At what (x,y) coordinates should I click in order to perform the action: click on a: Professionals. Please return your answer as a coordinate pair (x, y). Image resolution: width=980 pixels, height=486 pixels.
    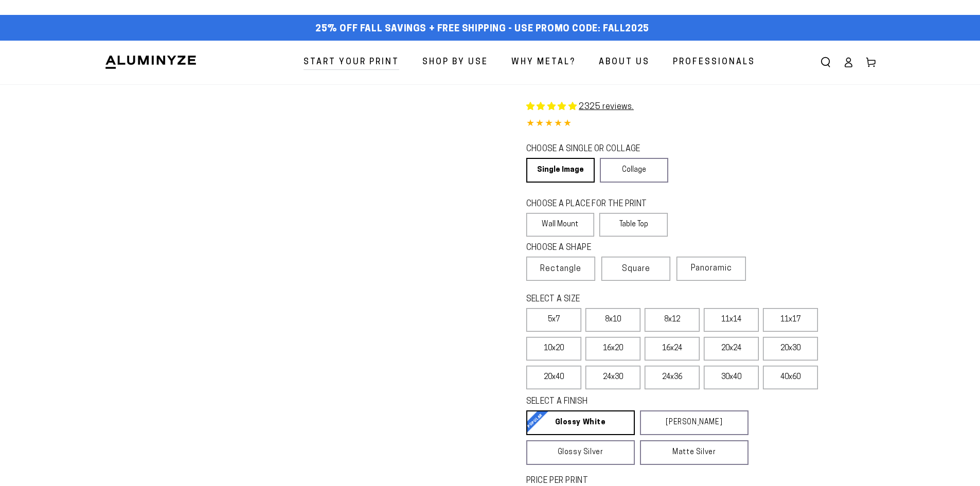
    Looking at the image, I should click on (714, 62).